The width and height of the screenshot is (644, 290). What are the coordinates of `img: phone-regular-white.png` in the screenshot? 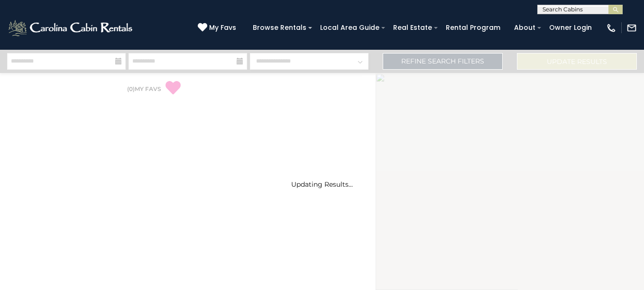 It's located at (611, 28).